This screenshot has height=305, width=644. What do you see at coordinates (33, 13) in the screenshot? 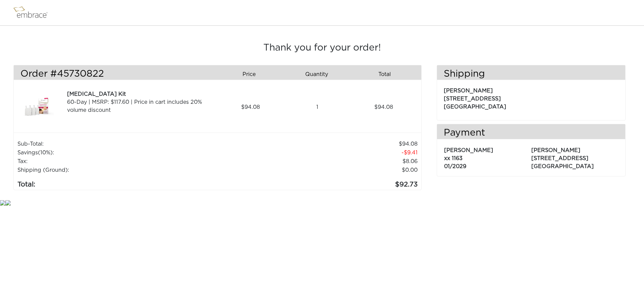
I see `img: logo.png` at bounding box center [33, 13].